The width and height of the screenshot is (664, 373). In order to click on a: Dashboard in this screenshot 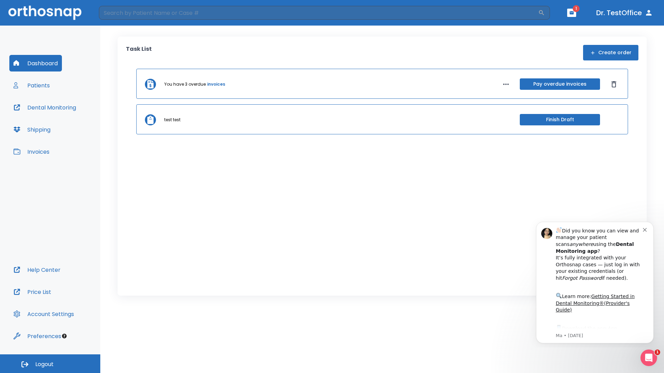, I will do `click(36, 63)`.